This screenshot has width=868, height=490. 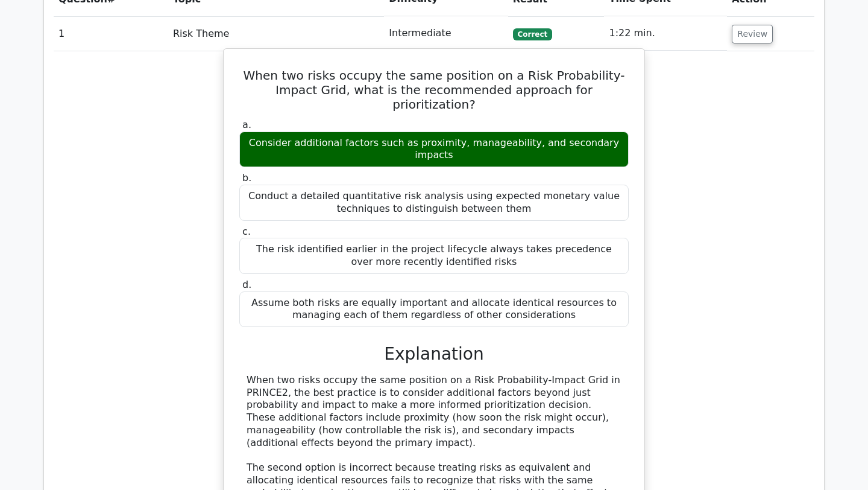 What do you see at coordinates (434, 90) in the screenshot?
I see `h5: When two risks occupy the same position on a Risk Probability-Impact Grid, what is the recommende...` at bounding box center [434, 90].